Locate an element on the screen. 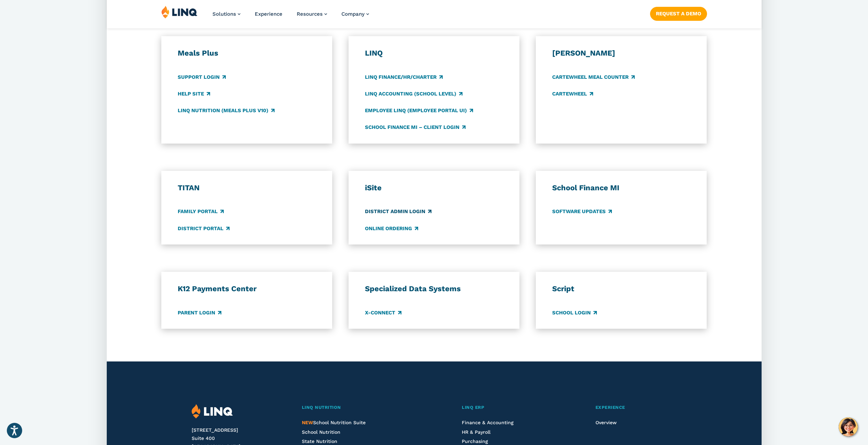 The width and height of the screenshot is (868, 445). span: Purchasing is located at coordinates (475, 441).